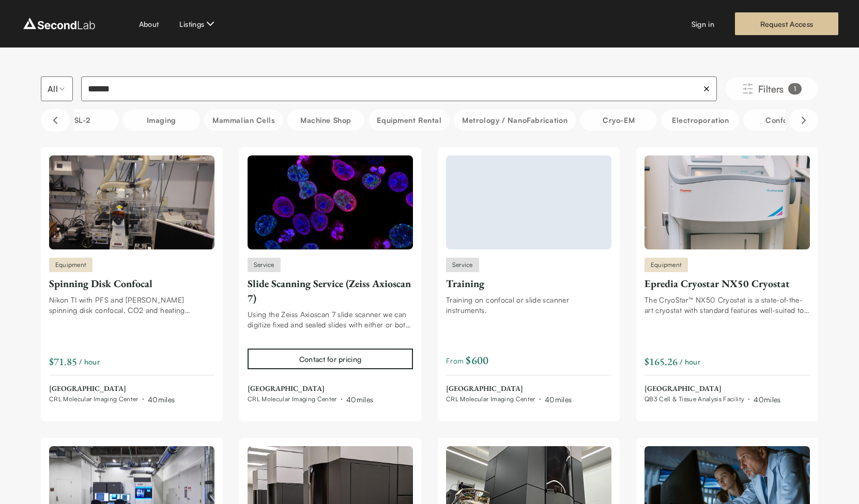 This screenshot has height=504, width=859. What do you see at coordinates (330, 280) in the screenshot?
I see `a: Slide Scanning Service (Zeiss Axioscan 7)ServiceSlide Scanning Service (Zeiss Axioscan 7)Using th...` at bounding box center [330, 280].